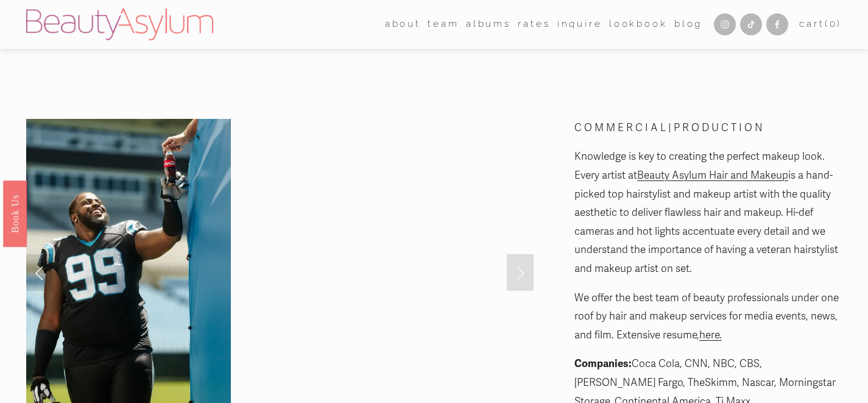 The height and width of the screenshot is (403, 868). I want to click on span: about, so click(403, 24).